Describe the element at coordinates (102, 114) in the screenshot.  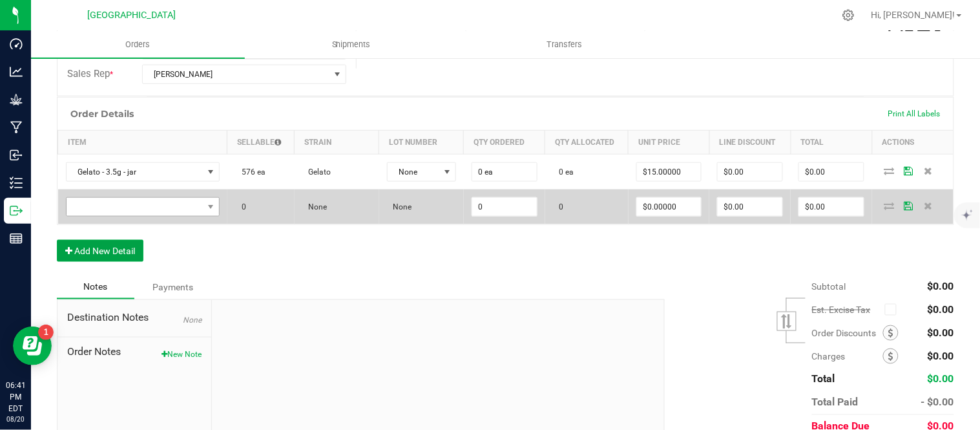
I see `h1: Order Details` at that location.